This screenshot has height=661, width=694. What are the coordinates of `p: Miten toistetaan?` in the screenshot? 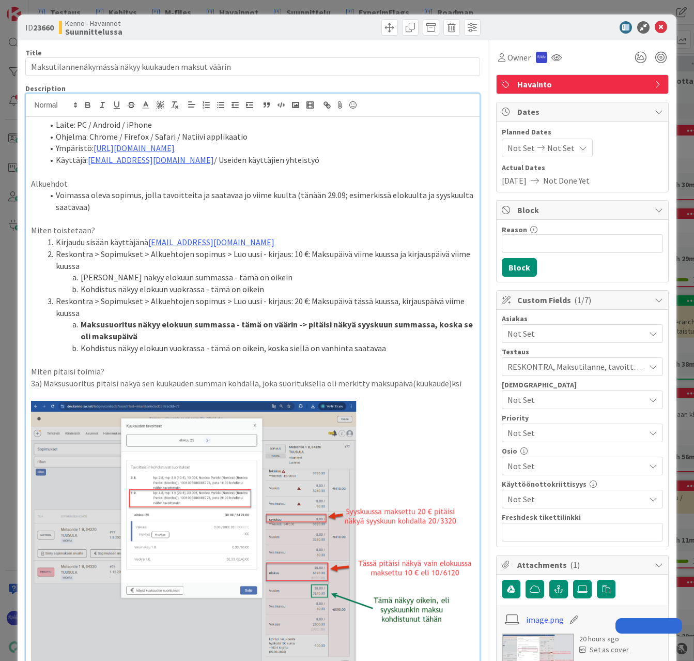 It's located at (253, 230).